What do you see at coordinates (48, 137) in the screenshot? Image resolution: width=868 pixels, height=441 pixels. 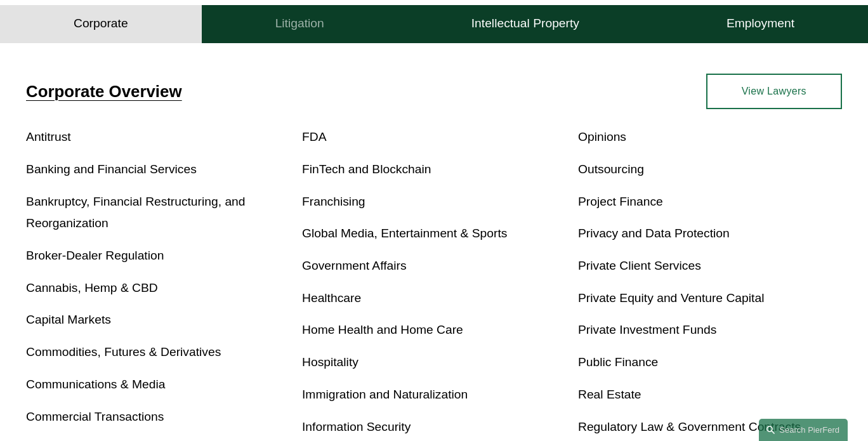 I see `a: Antitrust` at bounding box center [48, 137].